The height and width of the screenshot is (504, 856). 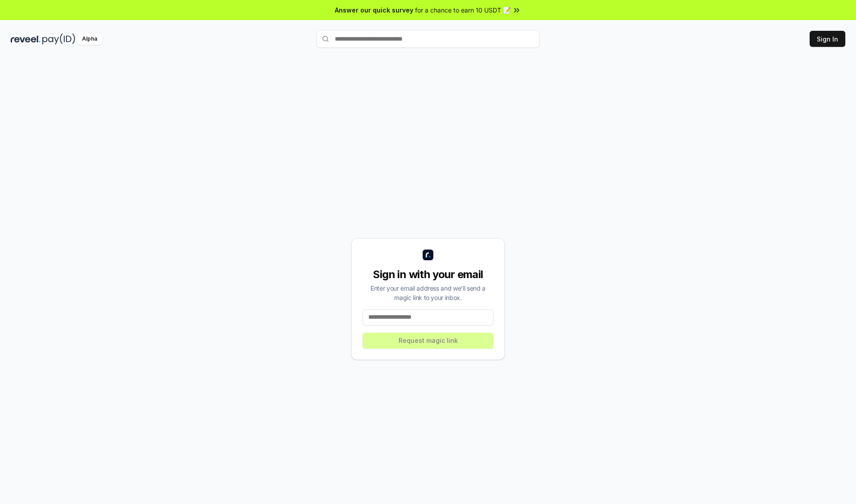 What do you see at coordinates (90, 39) in the screenshot?
I see `div: Alpha` at bounding box center [90, 39].